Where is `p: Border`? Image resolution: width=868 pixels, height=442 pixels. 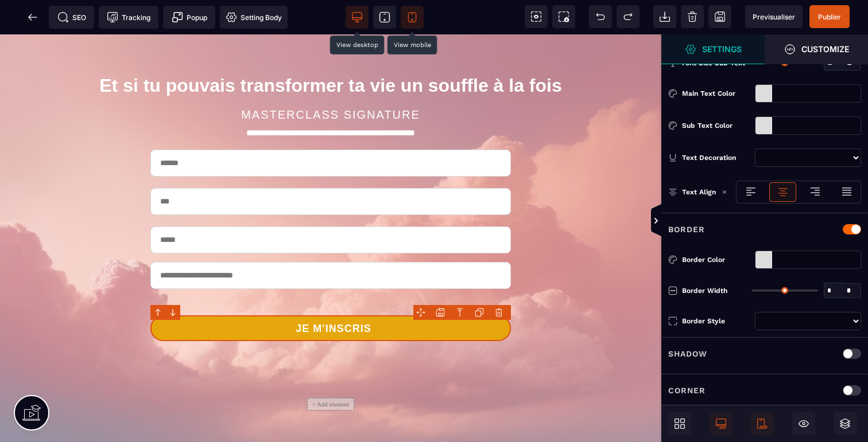 p: Border is located at coordinates (687, 229).